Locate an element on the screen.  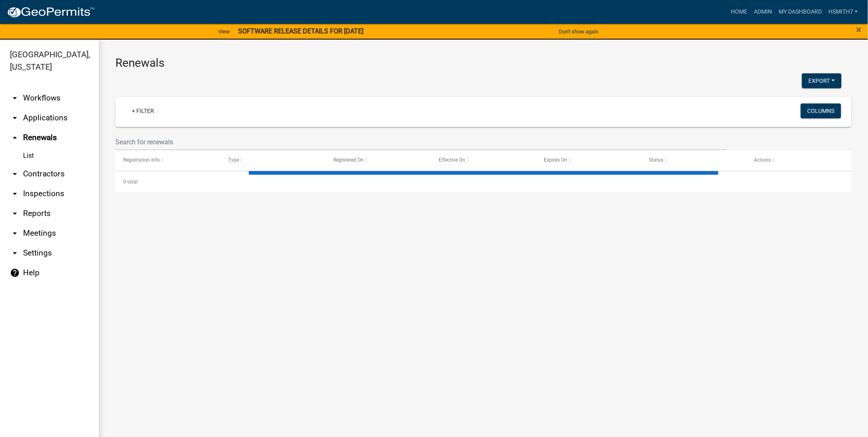
a: hsmith7 is located at coordinates (844, 12).